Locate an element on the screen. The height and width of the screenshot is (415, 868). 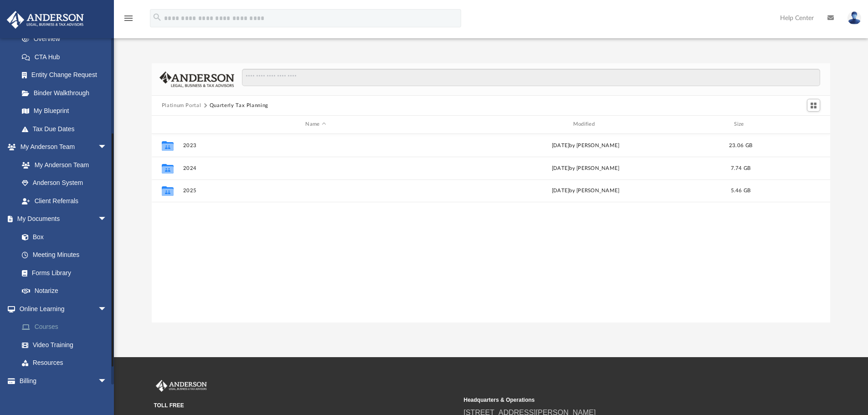
button: 2023 is located at coordinates (315, 146).